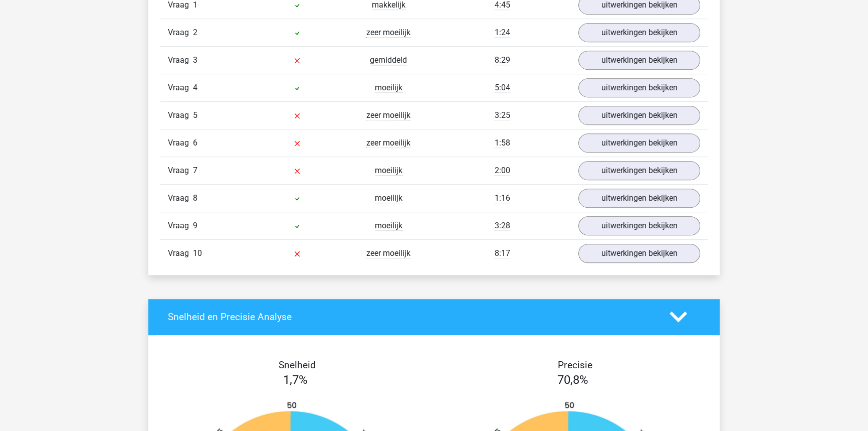  What do you see at coordinates (295, 379) in the screenshot?
I see `span: 1,7%` at bounding box center [295, 379].